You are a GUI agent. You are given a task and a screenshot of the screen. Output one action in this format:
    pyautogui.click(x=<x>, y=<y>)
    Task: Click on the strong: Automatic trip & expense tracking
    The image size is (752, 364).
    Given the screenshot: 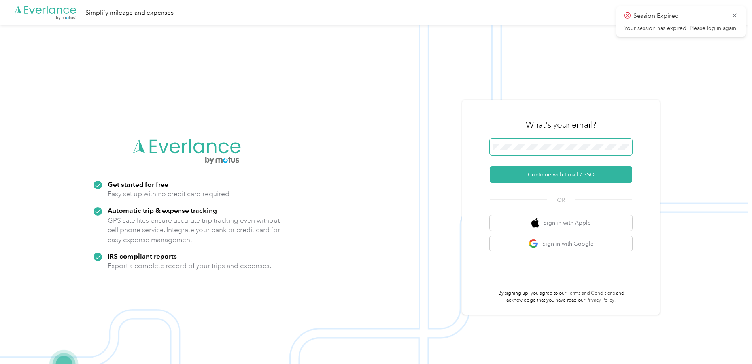 What is the action you would take?
    pyautogui.click(x=162, y=210)
    